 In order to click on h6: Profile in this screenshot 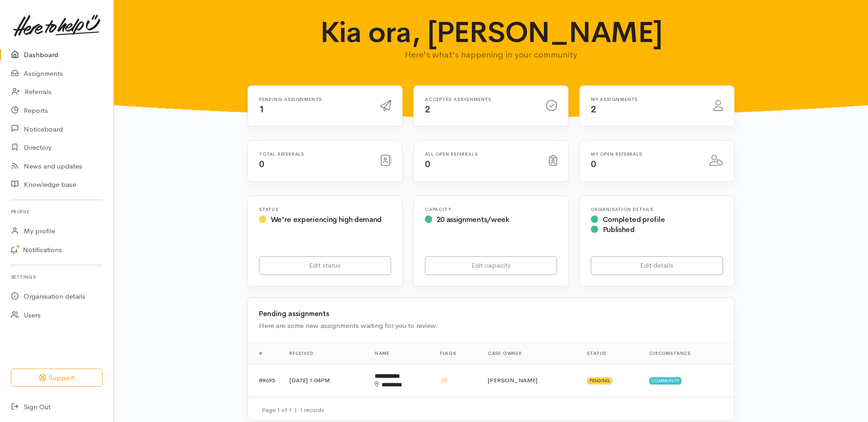, I will do `click(56, 211)`.